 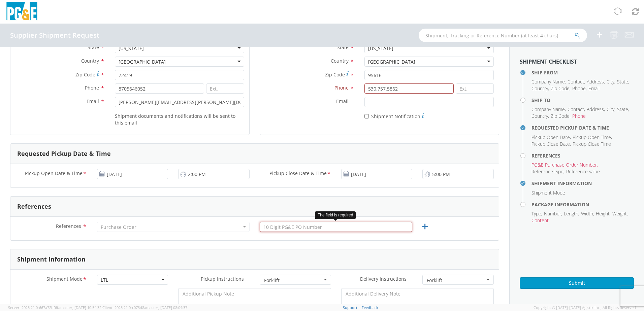 What do you see at coordinates (583, 204) in the screenshot?
I see `h4: Package Information` at bounding box center [583, 204].